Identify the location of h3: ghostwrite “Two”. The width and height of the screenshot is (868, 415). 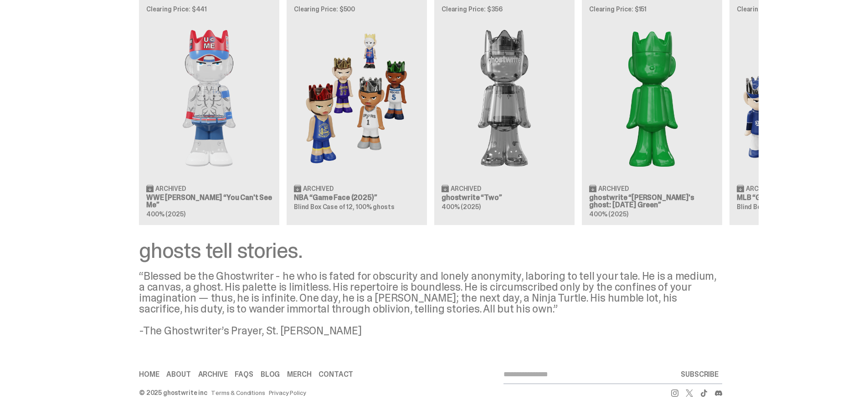
(505, 198).